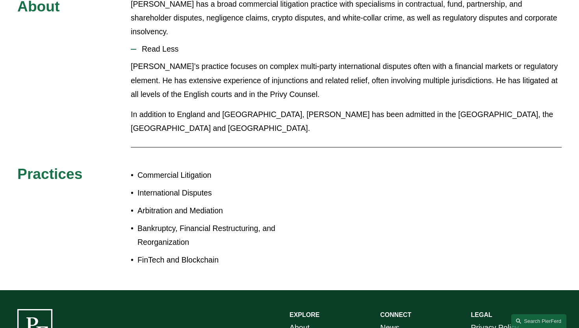  Describe the element at coordinates (539, 321) in the screenshot. I see `a: Search this site` at that location.